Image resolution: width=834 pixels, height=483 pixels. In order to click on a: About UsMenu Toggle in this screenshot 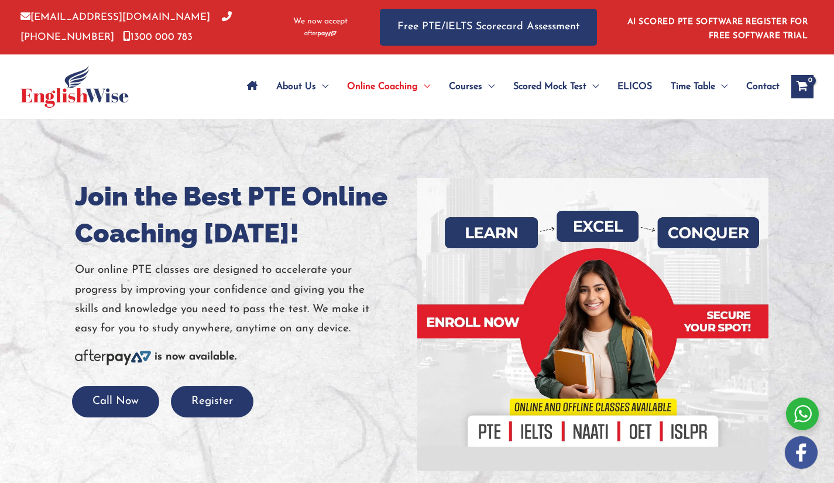, I will do `click(302, 87)`.